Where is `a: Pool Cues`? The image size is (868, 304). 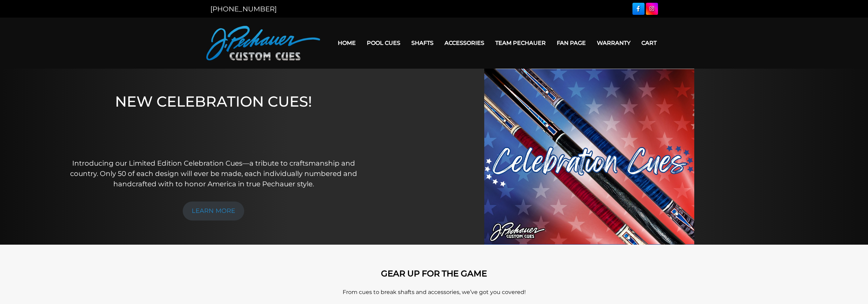 a: Pool Cues is located at coordinates (384, 43).